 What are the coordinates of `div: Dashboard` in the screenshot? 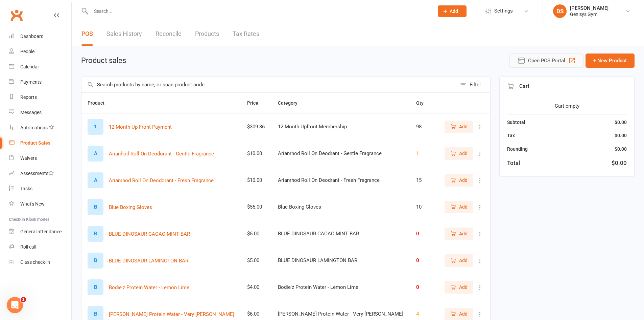 It's located at (32, 36).